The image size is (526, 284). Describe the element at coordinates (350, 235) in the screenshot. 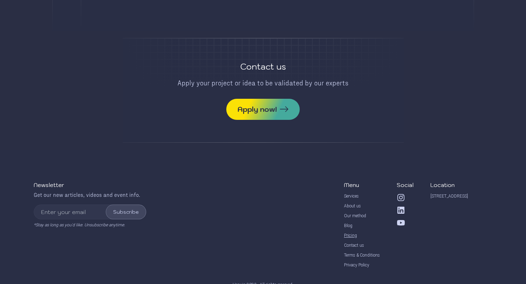

I see `div: Pricing` at that location.